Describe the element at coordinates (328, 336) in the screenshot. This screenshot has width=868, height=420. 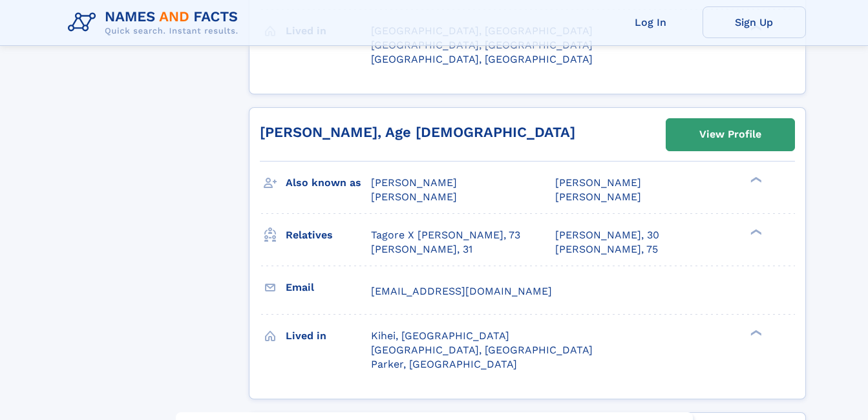
I see `h3: Lived in` at that location.